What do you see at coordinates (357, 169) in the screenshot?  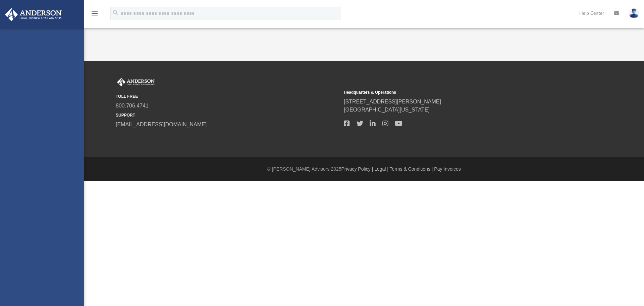 I see `a: Privacy Policy |` at bounding box center [357, 169].